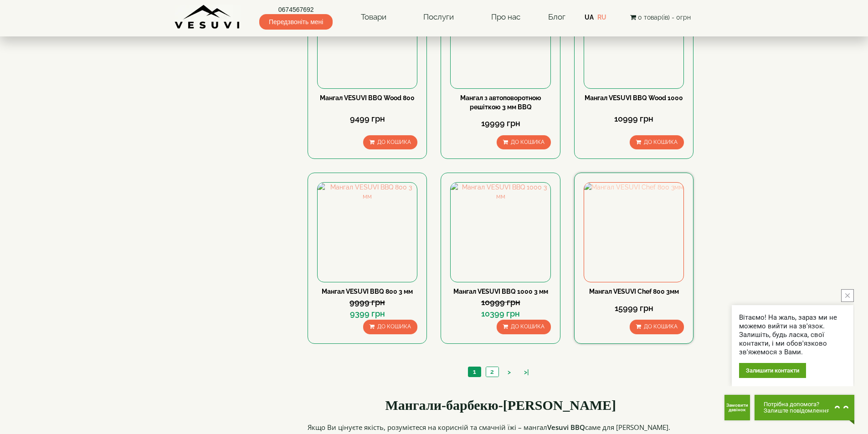 The width and height of the screenshot is (868, 434). I want to click on span: Замовити дзвінок, so click(737, 407).